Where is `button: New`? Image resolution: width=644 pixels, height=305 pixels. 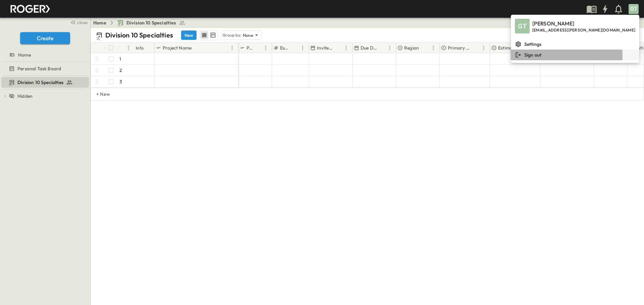
button: New is located at coordinates (189, 35).